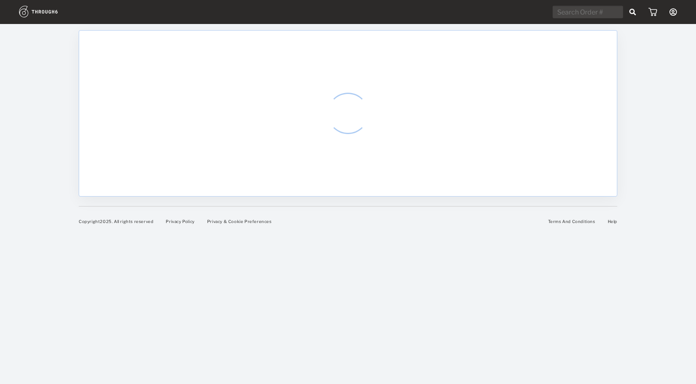  Describe the element at coordinates (612, 221) in the screenshot. I see `a: Help` at that location.